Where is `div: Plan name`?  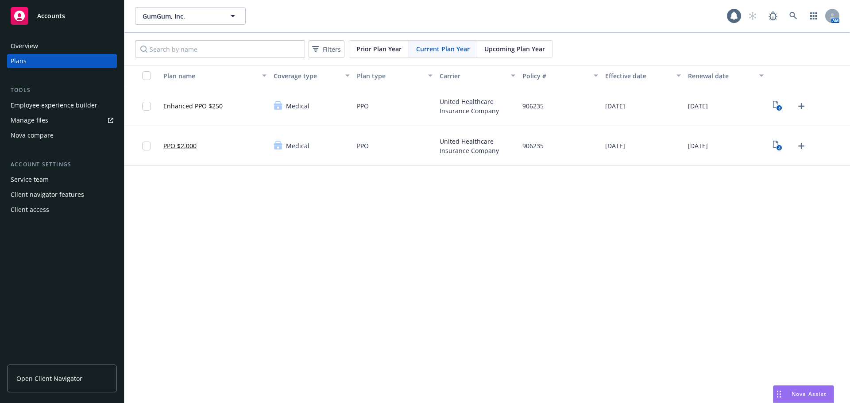
div: Plan name is located at coordinates (210, 76).